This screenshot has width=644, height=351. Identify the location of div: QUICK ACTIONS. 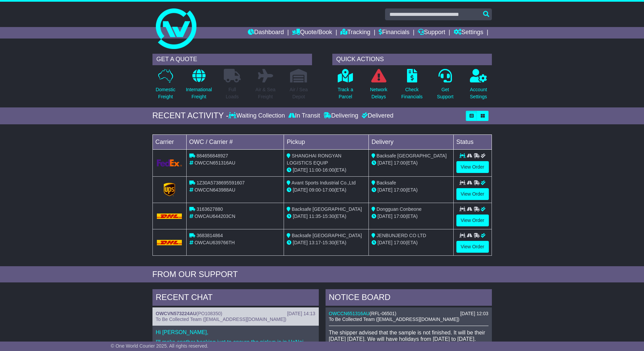
(412, 59).